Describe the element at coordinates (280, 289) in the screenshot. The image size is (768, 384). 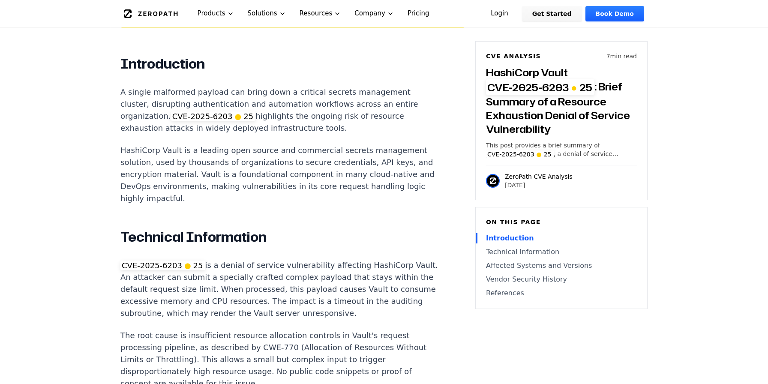
I see `p: is a denial of service vulnerability affecting HashiCorp Vault. An attacker can submit a speciall...` at that location.